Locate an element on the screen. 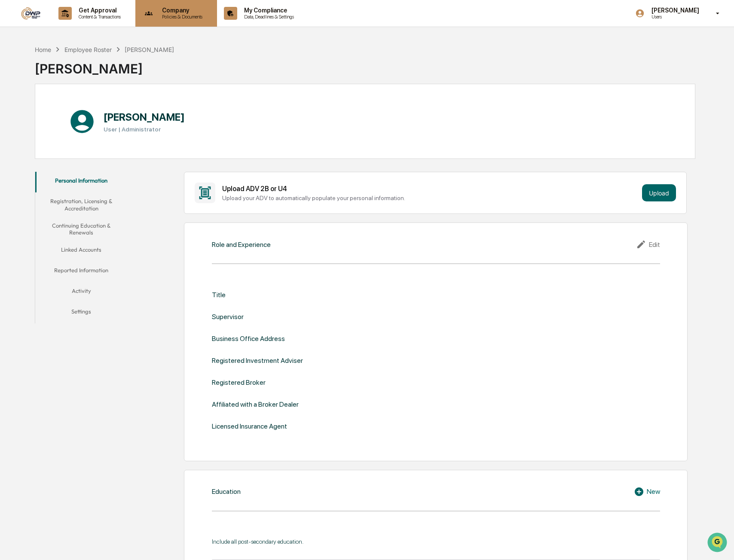 This screenshot has width=734, height=560. a: 🗄️Attestations is located at coordinates (84, 113).